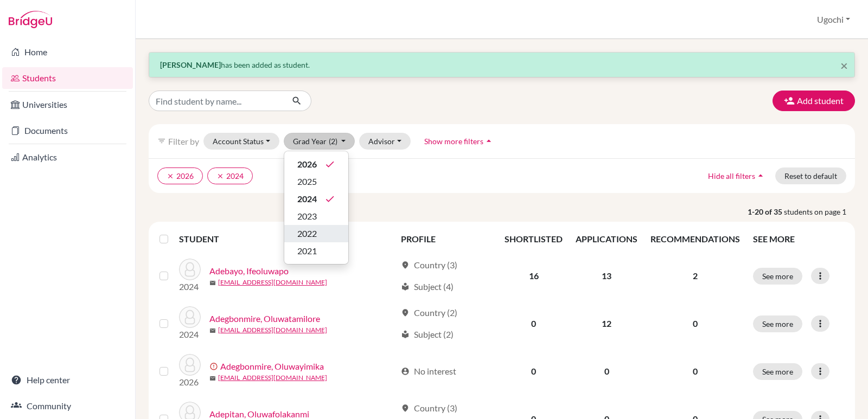 Image resolution: width=868 pixels, height=419 pixels. Describe the element at coordinates (162, 141) in the screenshot. I see `i: filter_list` at that location.